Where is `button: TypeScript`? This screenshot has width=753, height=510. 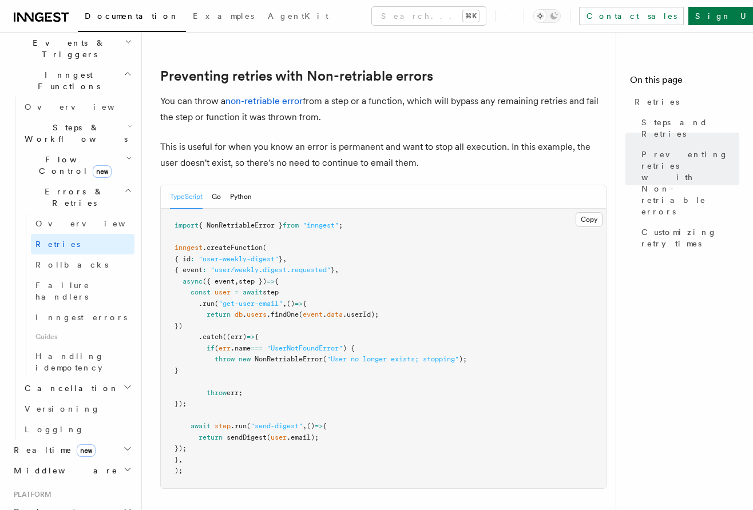 button: TypeScript is located at coordinates (186, 197).